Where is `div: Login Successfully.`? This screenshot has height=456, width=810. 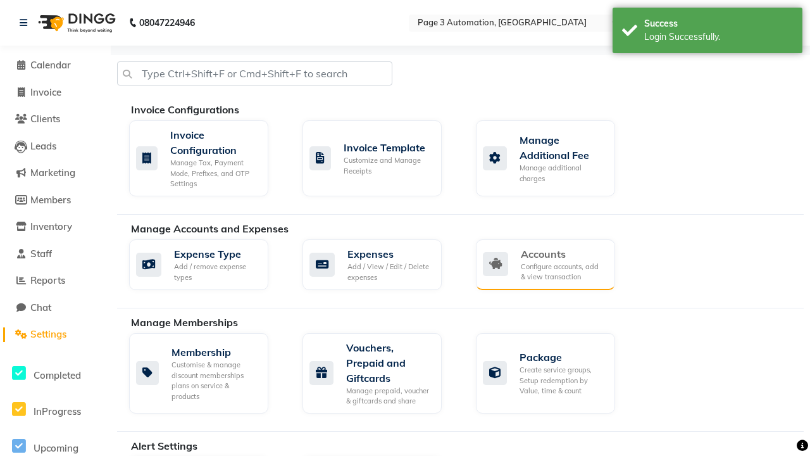 div: Login Successfully. is located at coordinates (718, 37).